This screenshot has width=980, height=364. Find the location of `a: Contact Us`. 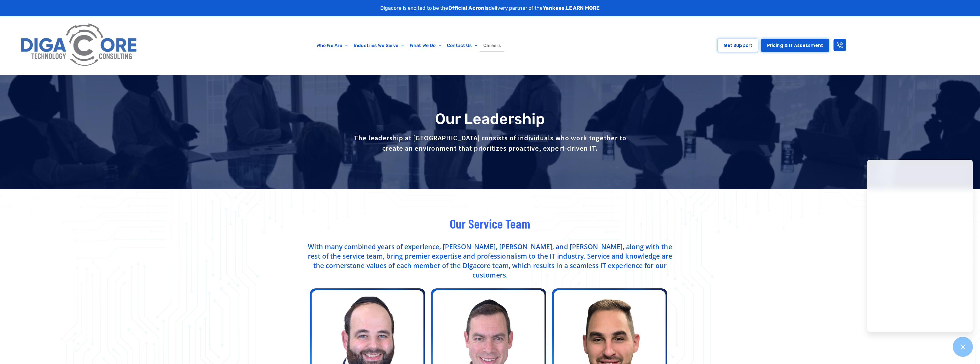

a: Contact Us is located at coordinates (462, 46).